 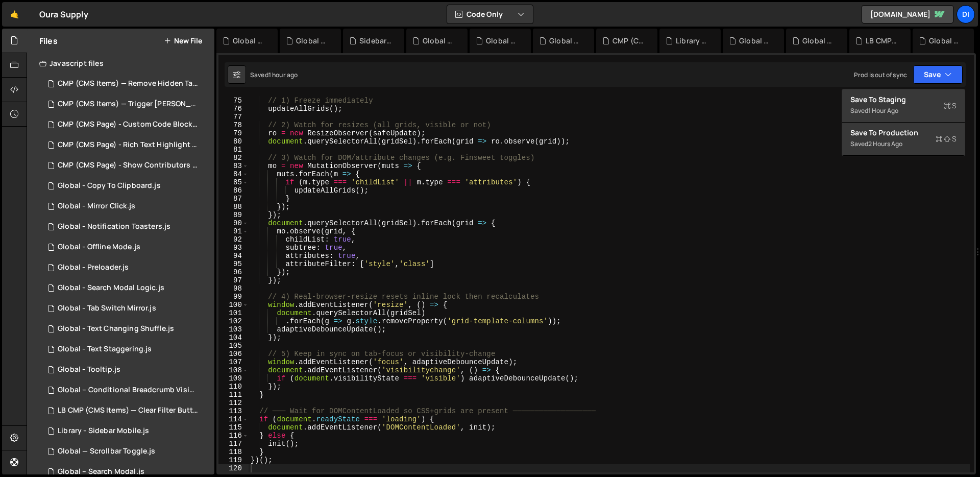 What do you see at coordinates (904, 99) in the screenshot?
I see `div: Save to Staging` at bounding box center [904, 99].